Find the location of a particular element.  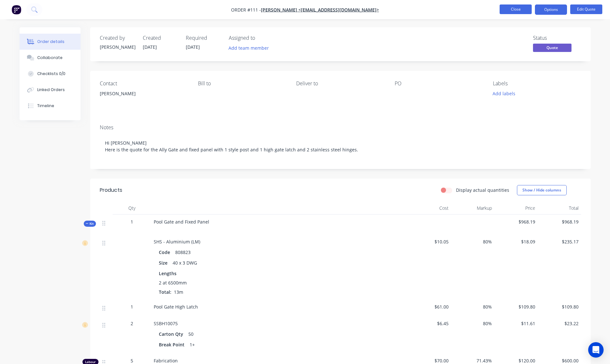

div: 40 x 3 DWG is located at coordinates (185, 263).